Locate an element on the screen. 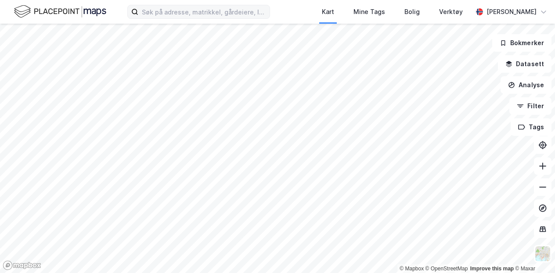  button: Tags is located at coordinates (531, 127).